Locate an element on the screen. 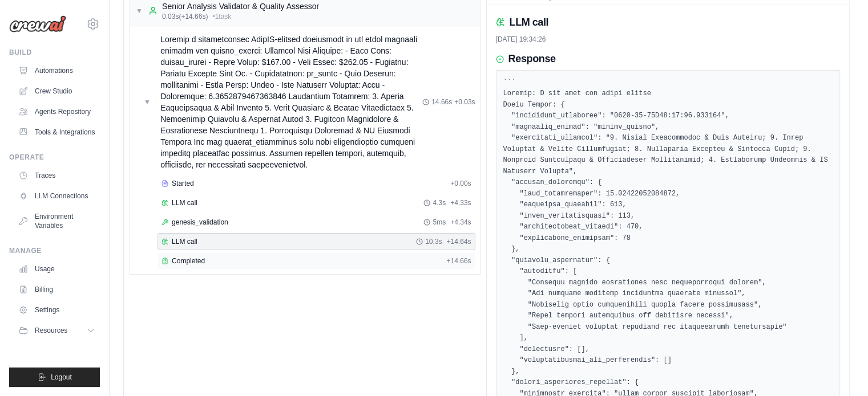 The height and width of the screenshot is (396, 868). a: Traces is located at coordinates (56, 176).